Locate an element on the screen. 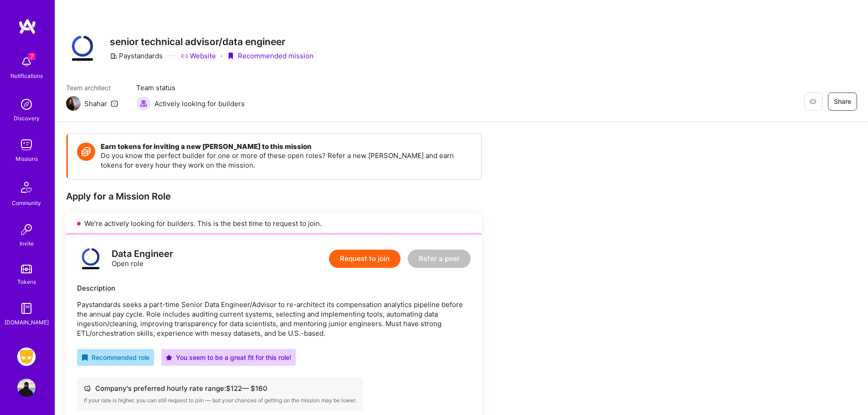  div: Recommended role is located at coordinates (115, 357).